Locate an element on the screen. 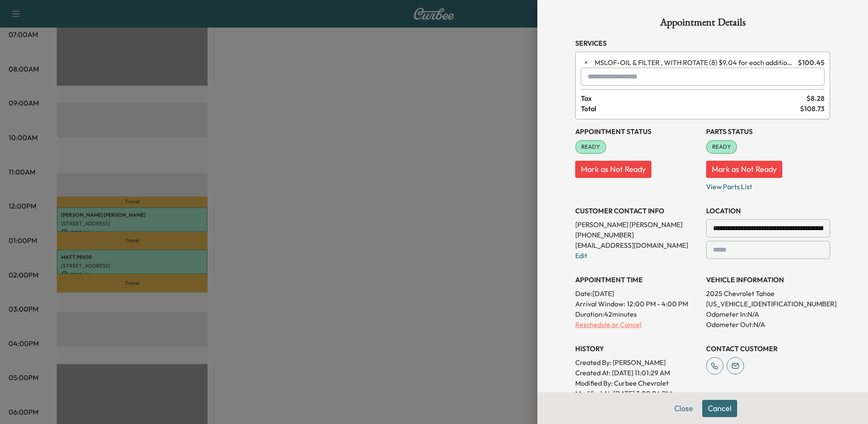  h3: Parts Status is located at coordinates (768, 132).